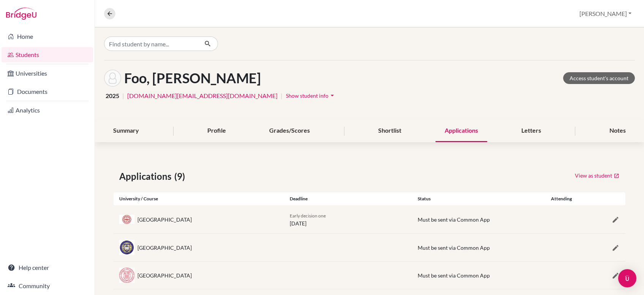  Describe the element at coordinates (618, 131) in the screenshot. I see `div: Notes` at that location.